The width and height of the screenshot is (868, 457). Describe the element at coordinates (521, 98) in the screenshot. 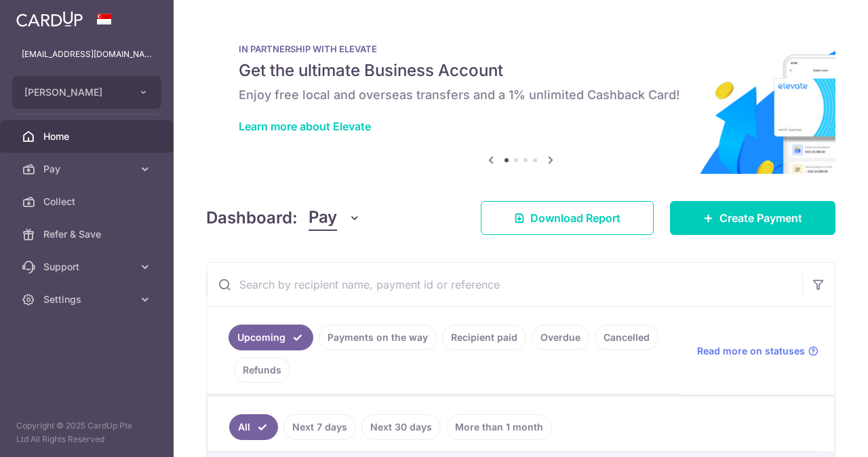

I see `img: Renovation banner` at that location.